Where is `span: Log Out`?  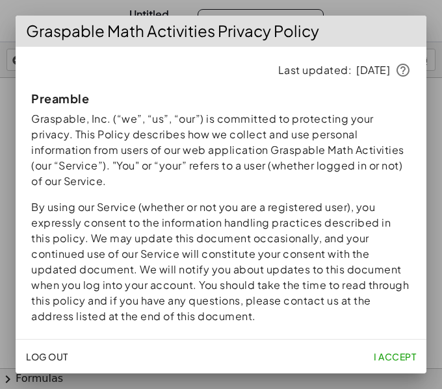
span: Log Out is located at coordinates (47, 357).